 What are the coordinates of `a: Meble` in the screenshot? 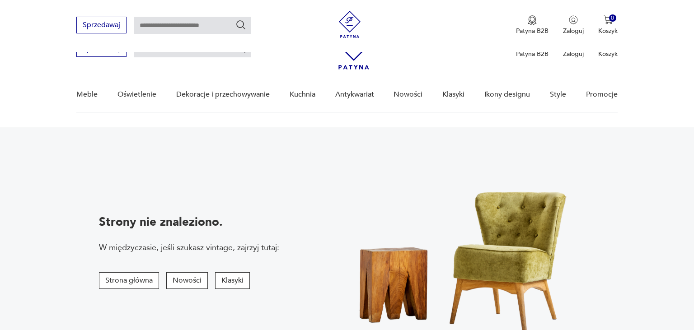 It's located at (87, 94).